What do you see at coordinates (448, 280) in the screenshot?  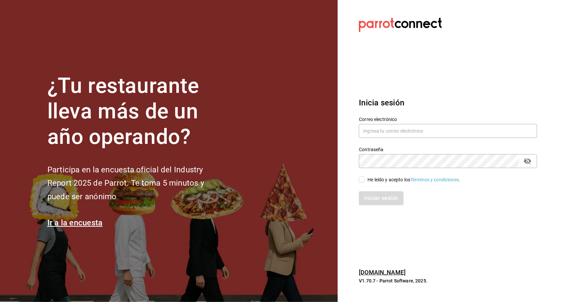 I see `p: V1.70.7 - Parrot Software, 2025.` at bounding box center [448, 280].